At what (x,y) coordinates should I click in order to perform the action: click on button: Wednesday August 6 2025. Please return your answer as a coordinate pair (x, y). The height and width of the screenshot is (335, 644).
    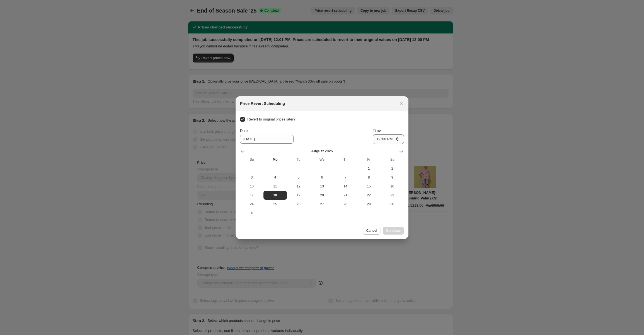
    Looking at the image, I should click on (322, 177).